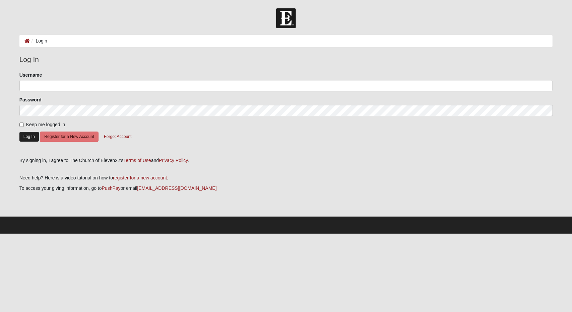 This screenshot has width=572, height=312. I want to click on a: register for a new account, so click(140, 178).